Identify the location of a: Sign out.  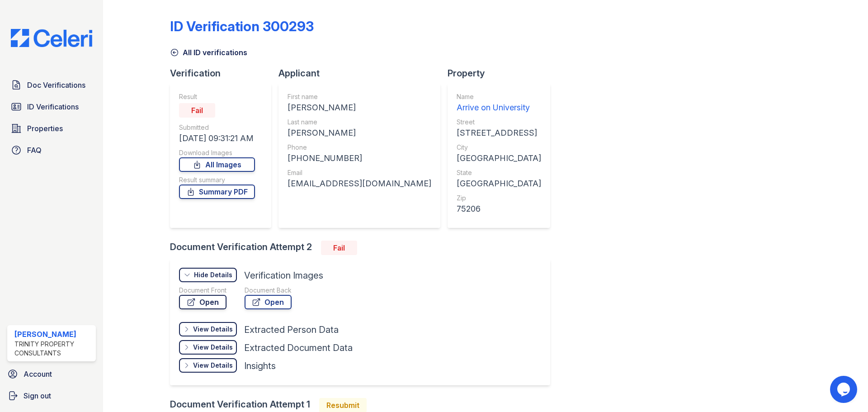
(51, 395).